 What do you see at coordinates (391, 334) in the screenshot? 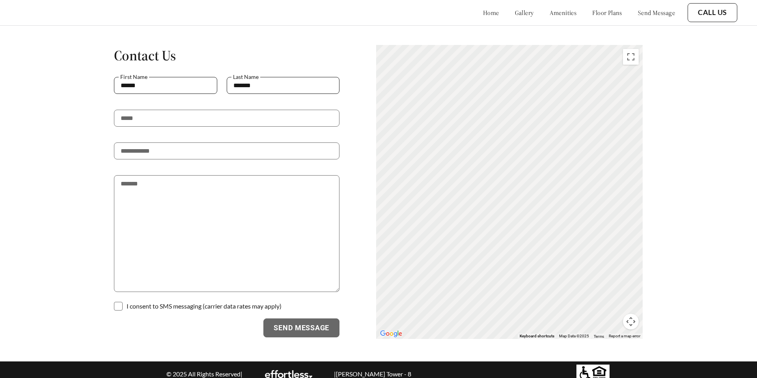
I see `img: Google` at bounding box center [391, 334].